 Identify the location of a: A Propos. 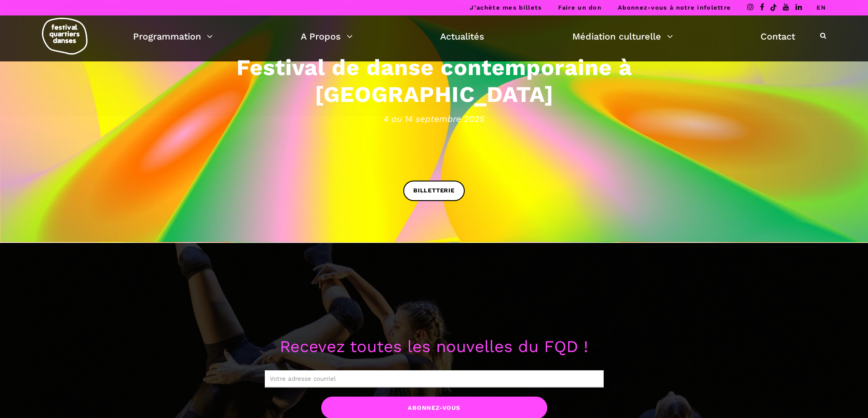
(327, 37).